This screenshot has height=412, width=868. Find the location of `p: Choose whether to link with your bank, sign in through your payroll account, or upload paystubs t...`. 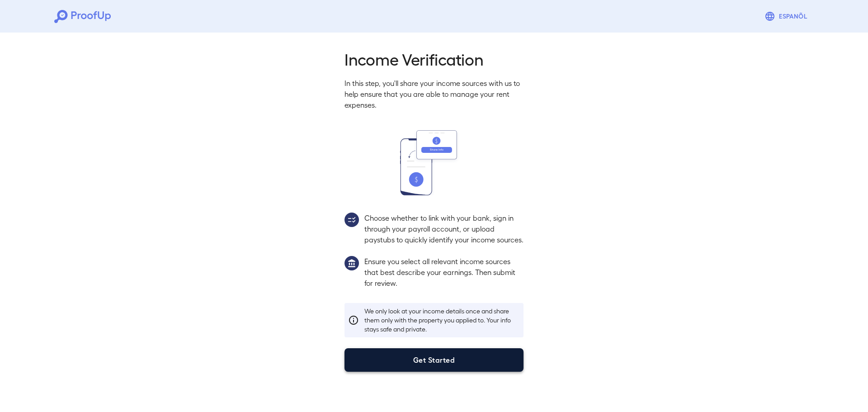

p: Choose whether to link with your bank, sign in through your payroll account, or upload paystubs t... is located at coordinates (444, 229).